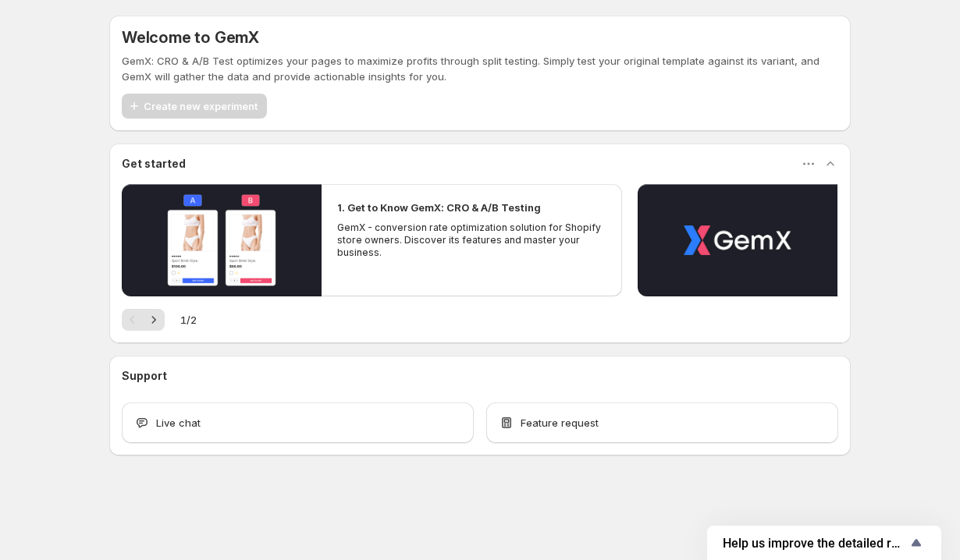  Describe the element at coordinates (154, 320) in the screenshot. I see `button: Next` at that location.